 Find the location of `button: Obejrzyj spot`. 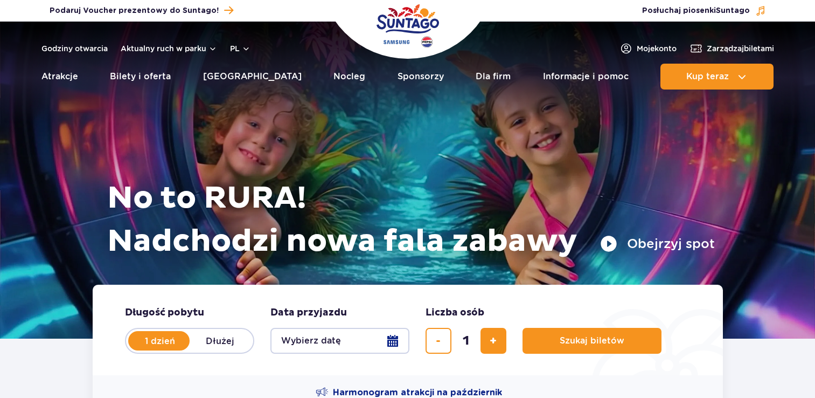

button: Obejrzyj spot is located at coordinates (657, 243).